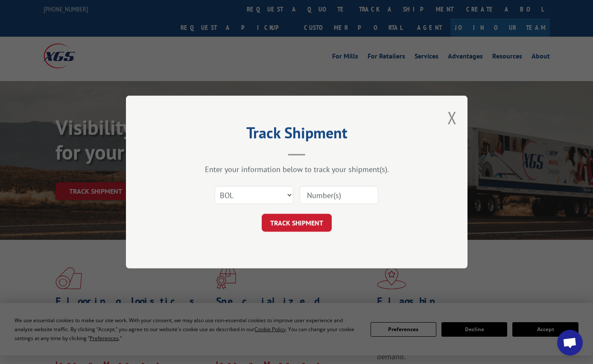 The image size is (593, 364). What do you see at coordinates (297, 135) in the screenshot?
I see `h2: Track Shipment` at bounding box center [297, 135].